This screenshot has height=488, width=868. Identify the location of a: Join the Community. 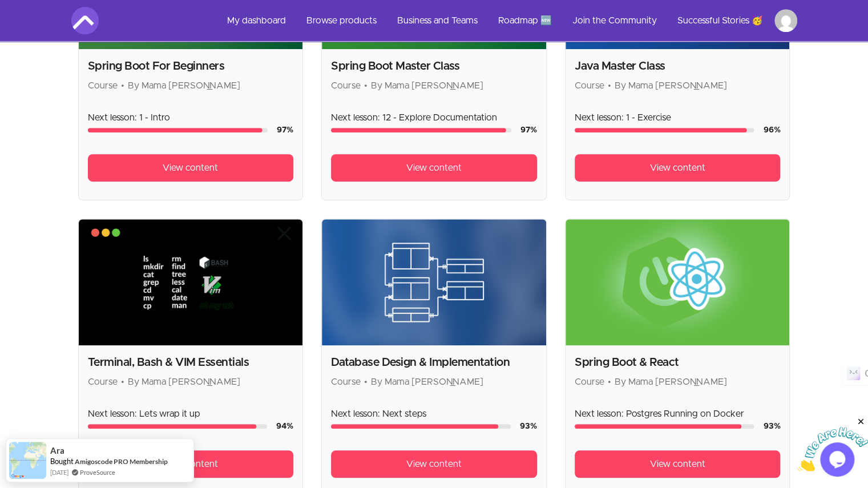
(615, 21).